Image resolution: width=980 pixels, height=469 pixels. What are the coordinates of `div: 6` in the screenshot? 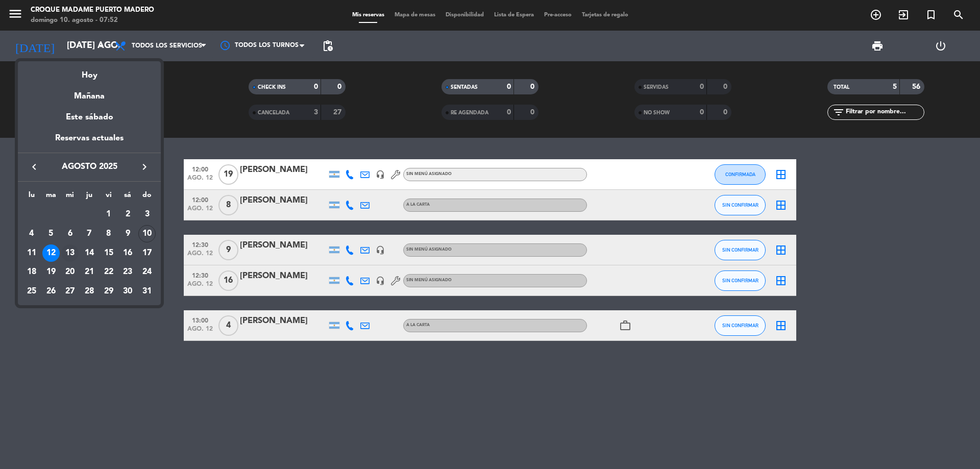 It's located at (70, 234).